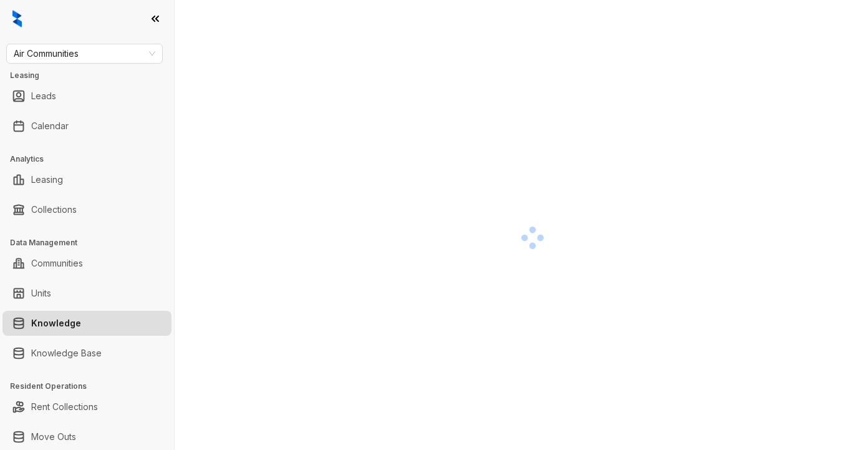 Image resolution: width=868 pixels, height=450 pixels. Describe the element at coordinates (53, 210) in the screenshot. I see `a: Collections` at that location.